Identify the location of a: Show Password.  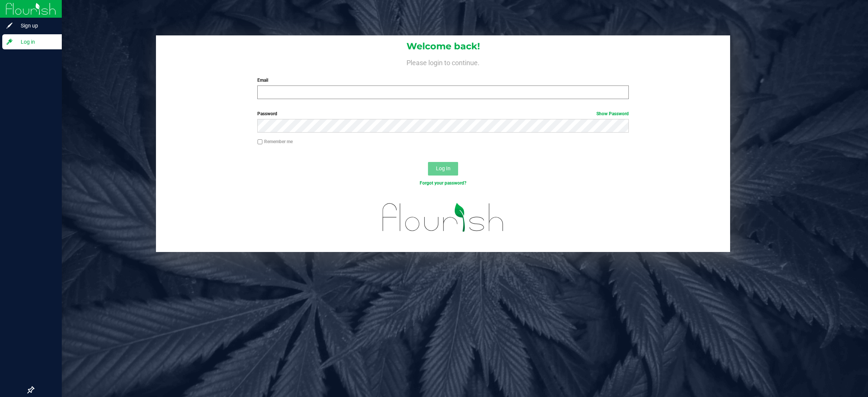
(612, 113).